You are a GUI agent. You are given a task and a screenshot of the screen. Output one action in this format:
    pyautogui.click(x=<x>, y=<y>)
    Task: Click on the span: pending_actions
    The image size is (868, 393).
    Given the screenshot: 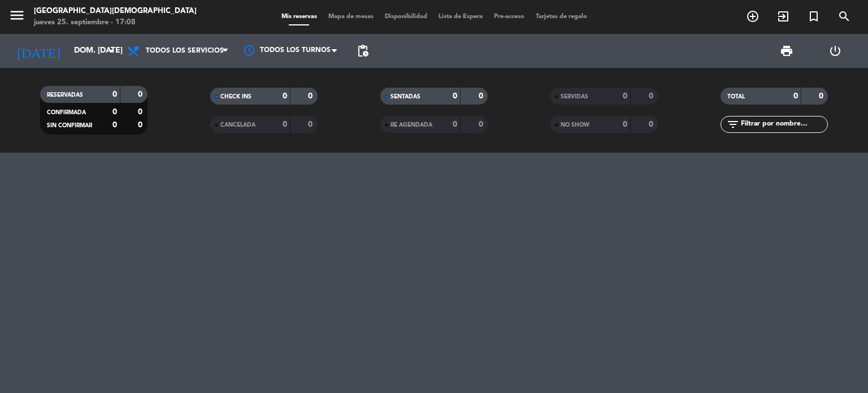 What is the action you would take?
    pyautogui.click(x=363, y=51)
    